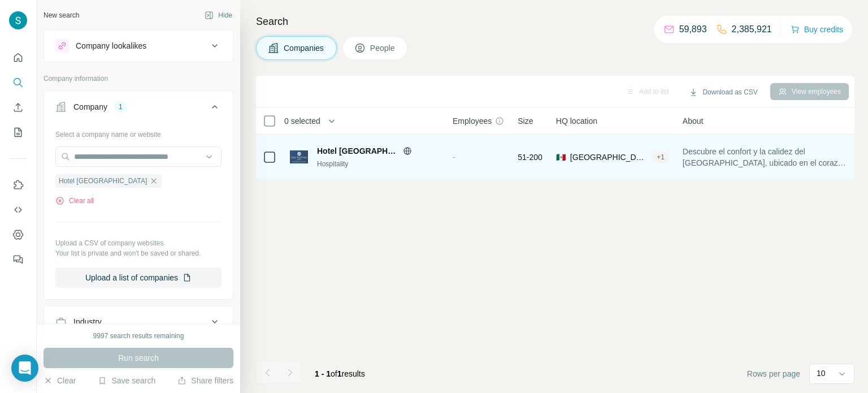  Describe the element at coordinates (139, 253) in the screenshot. I see `p: Your list is private and won't be saved or shared.` at that location.